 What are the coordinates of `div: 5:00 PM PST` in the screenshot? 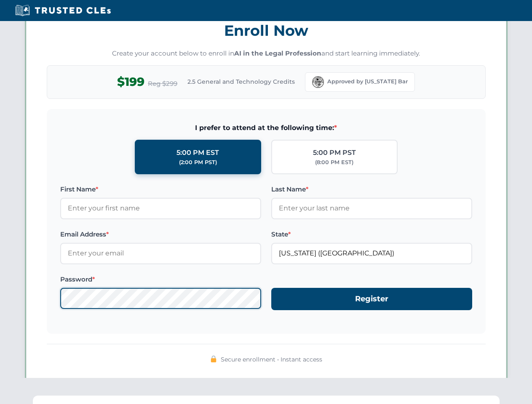 It's located at (334, 153).